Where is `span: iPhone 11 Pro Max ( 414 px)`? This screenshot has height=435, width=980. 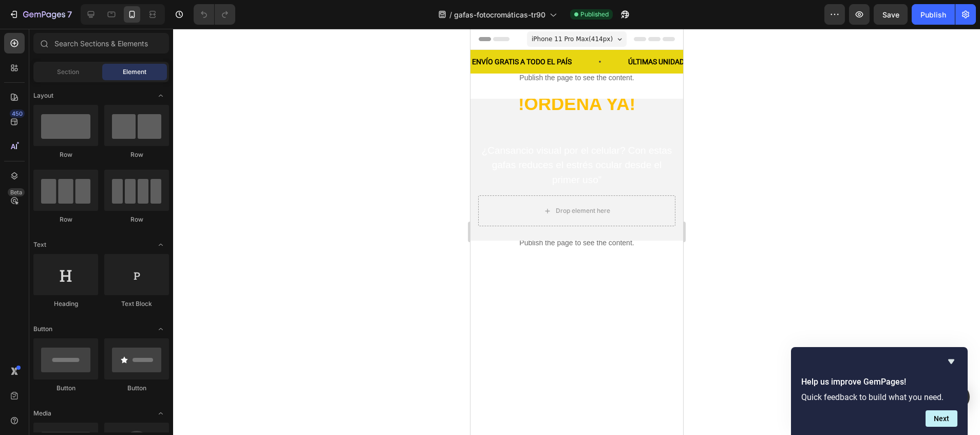 span: iPhone 11 Pro Max ( 414 px) is located at coordinates (101, 11).